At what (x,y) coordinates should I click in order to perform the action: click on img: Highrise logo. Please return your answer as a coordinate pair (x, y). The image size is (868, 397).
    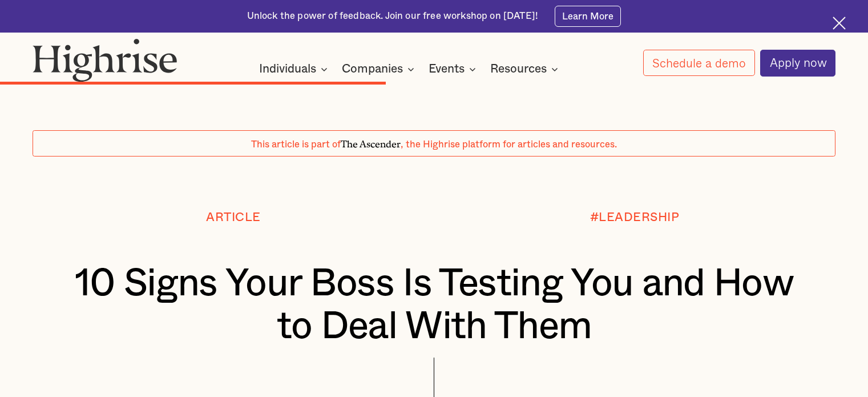
    Looking at the image, I should click on (105, 60).